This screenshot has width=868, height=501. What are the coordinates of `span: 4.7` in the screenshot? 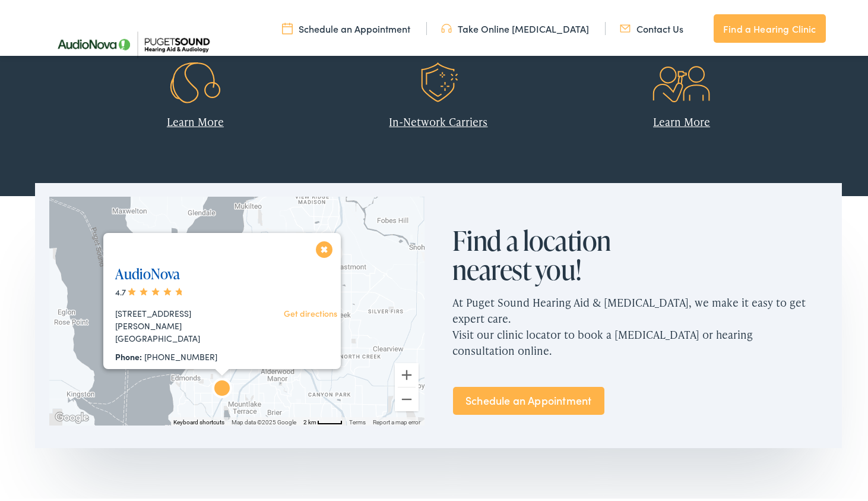 It's located at (150, 289).